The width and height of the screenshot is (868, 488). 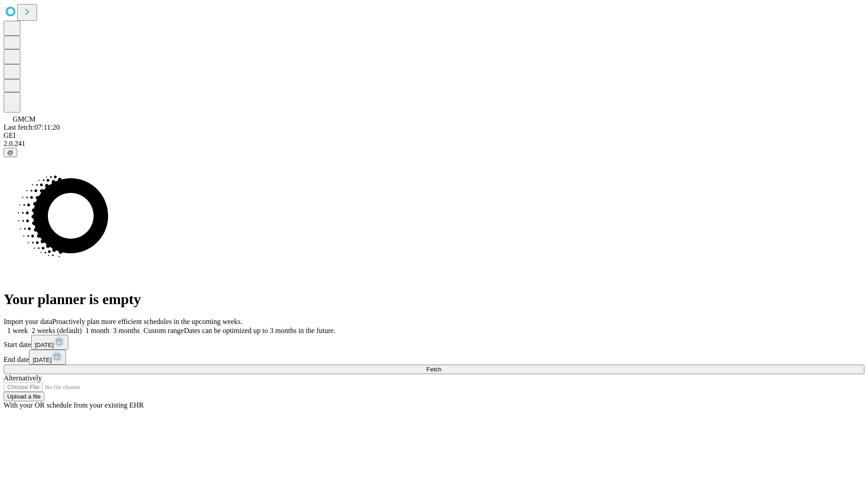 I want to click on span: 1 week, so click(x=18, y=331).